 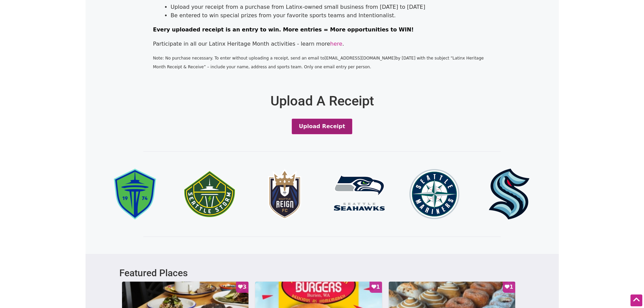 What do you see at coordinates (322, 44) in the screenshot?
I see `p: Participate in all our Latinx Heritage Month activities - learn more .` at bounding box center [322, 44].